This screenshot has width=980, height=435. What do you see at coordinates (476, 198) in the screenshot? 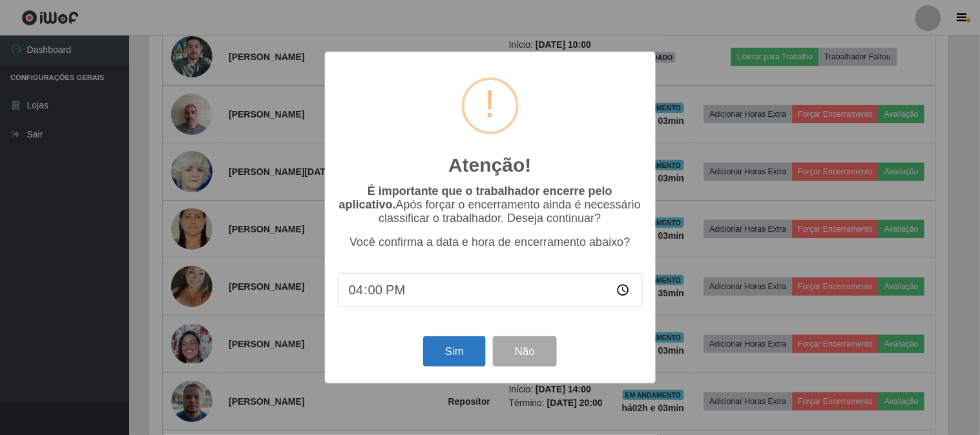
I see `b: É importante que o trabalhador encerre pelo aplicativo.` at bounding box center [476, 198].